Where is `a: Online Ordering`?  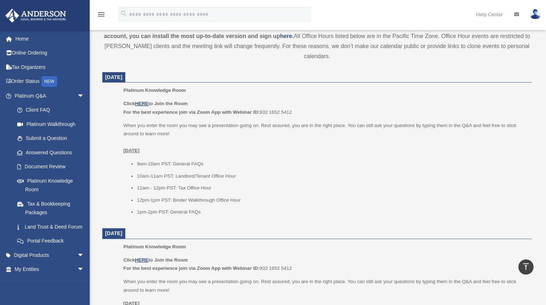 a: Online Ordering is located at coordinates (50, 53).